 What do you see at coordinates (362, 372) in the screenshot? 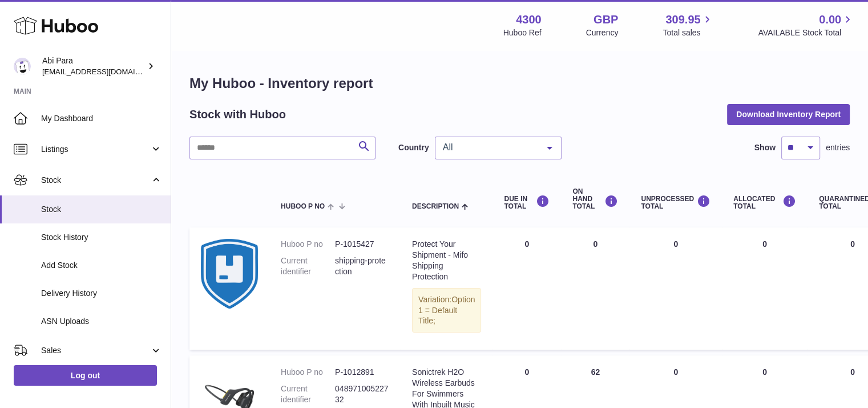
I see `dd: P-1012891` at bounding box center [362, 372].